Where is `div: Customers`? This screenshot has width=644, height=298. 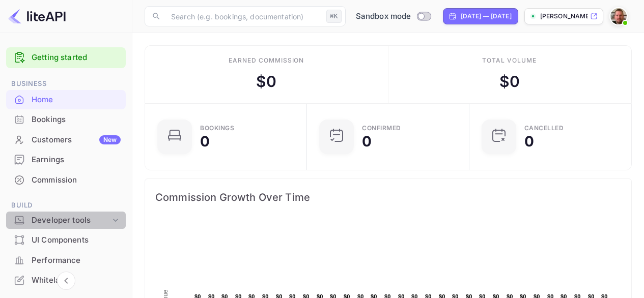
div: Customers is located at coordinates (76, 140).